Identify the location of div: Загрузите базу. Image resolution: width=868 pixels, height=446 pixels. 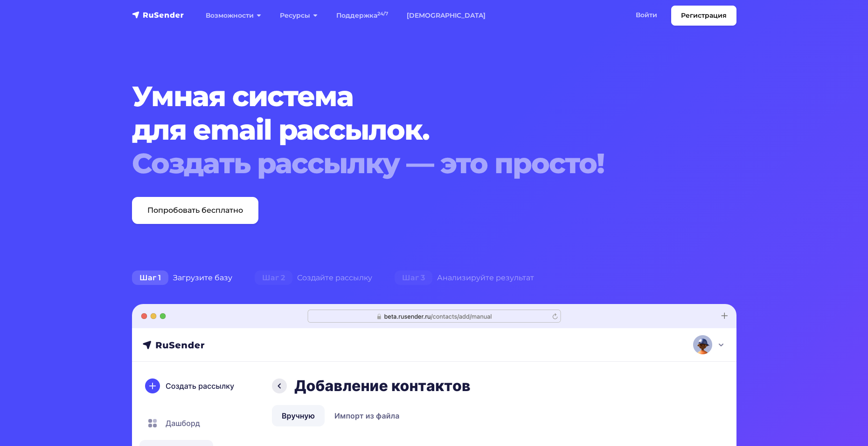
(182, 278).